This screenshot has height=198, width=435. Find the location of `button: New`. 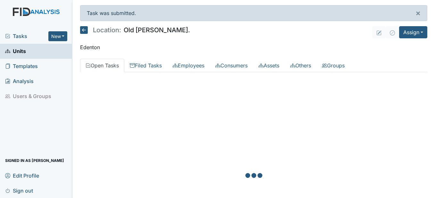

button: New is located at coordinates (58, 36).